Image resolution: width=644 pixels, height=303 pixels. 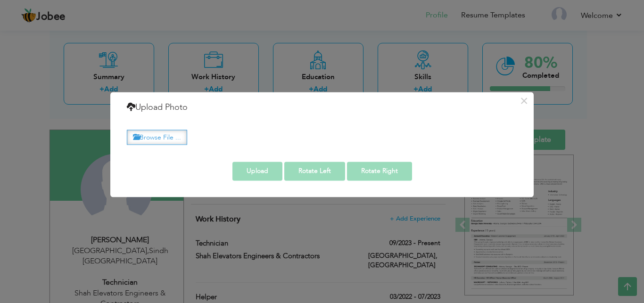 I want to click on button: Rotate Left, so click(x=314, y=171).